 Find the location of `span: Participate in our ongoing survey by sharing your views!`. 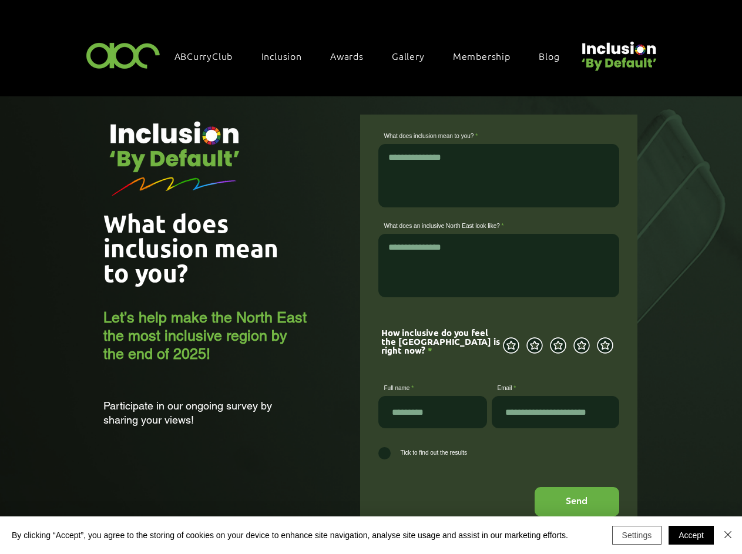

span: Participate in our ongoing survey by sharing your views! is located at coordinates (187, 413).